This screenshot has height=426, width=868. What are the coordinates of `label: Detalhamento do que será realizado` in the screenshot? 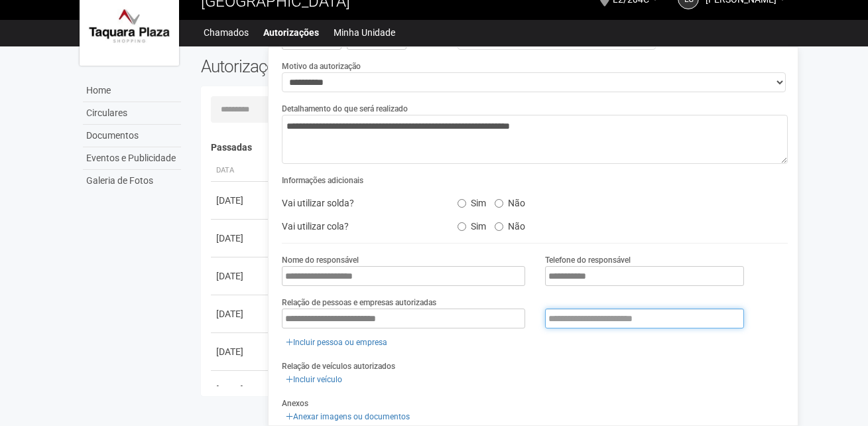 It's located at (345, 108).